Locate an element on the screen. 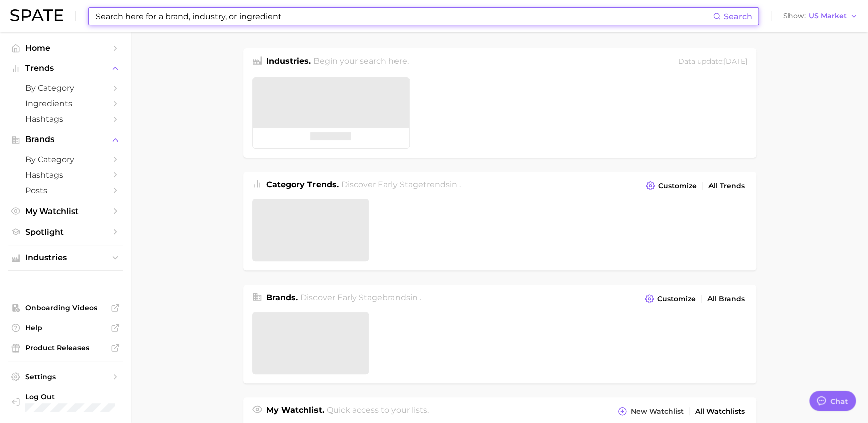 Image resolution: width=868 pixels, height=423 pixels. span: Show is located at coordinates (795, 16).